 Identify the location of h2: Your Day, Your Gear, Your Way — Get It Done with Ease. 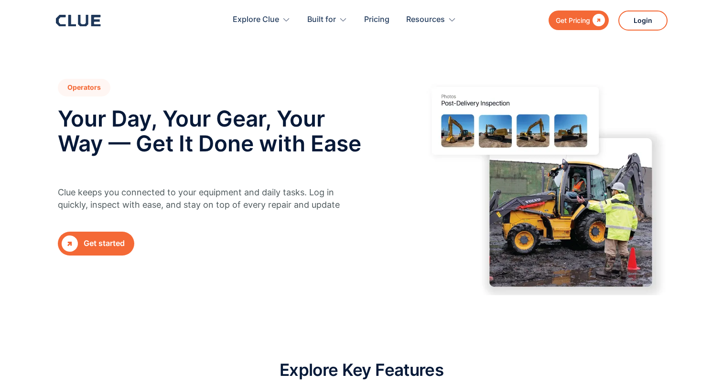
(212, 131).